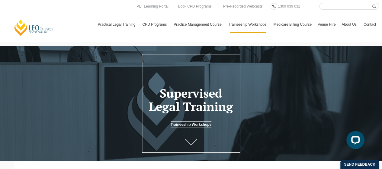 The width and height of the screenshot is (382, 169). I want to click on h1: Supervised Legal Training, so click(191, 100).